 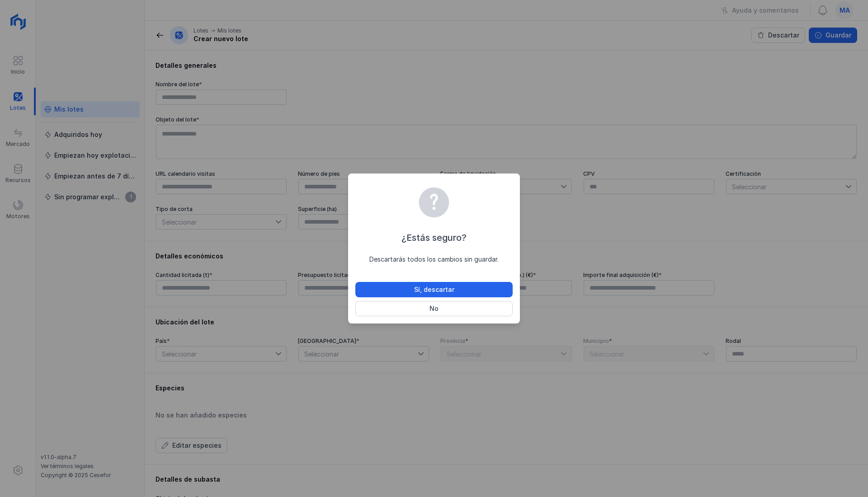 I want to click on div: ¿Estás seguro?, so click(x=434, y=237).